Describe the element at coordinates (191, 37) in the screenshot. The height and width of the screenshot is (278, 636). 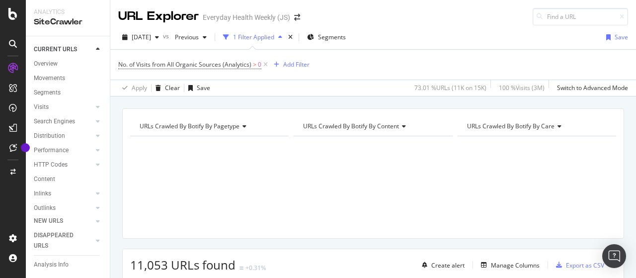
I see `button: Previous` at that location.